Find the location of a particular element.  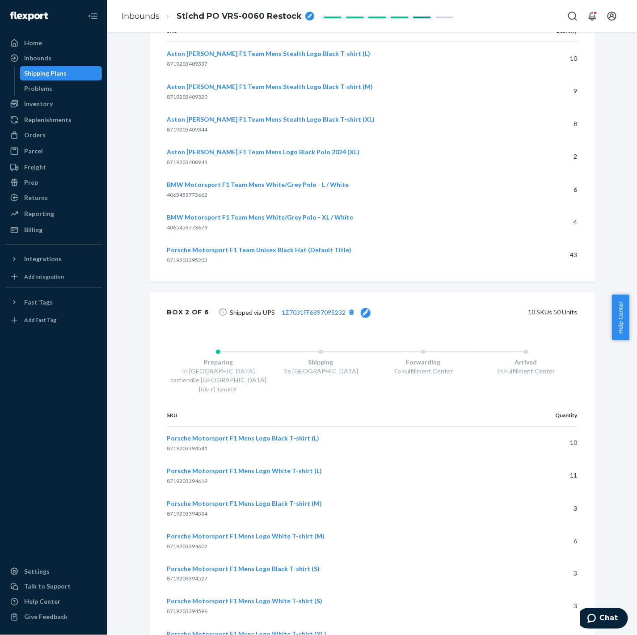

div: Integrations is located at coordinates (43, 259).